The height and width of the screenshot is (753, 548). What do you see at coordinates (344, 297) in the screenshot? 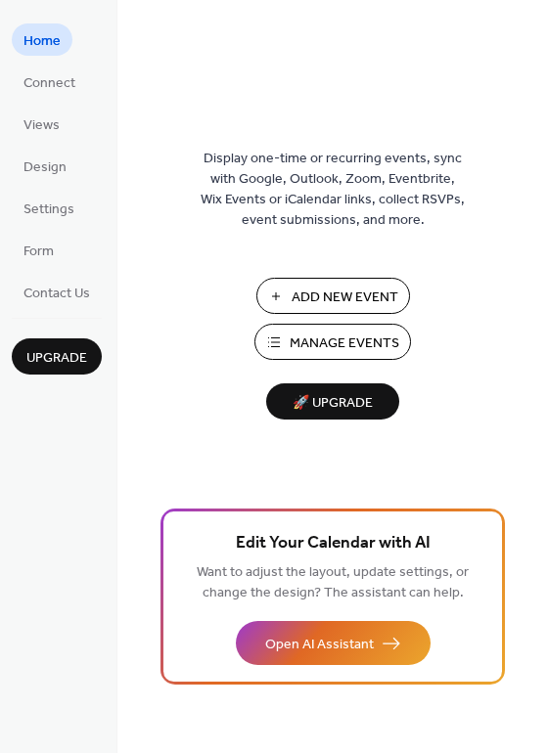
I see `span: Add New Event` at bounding box center [344, 297].